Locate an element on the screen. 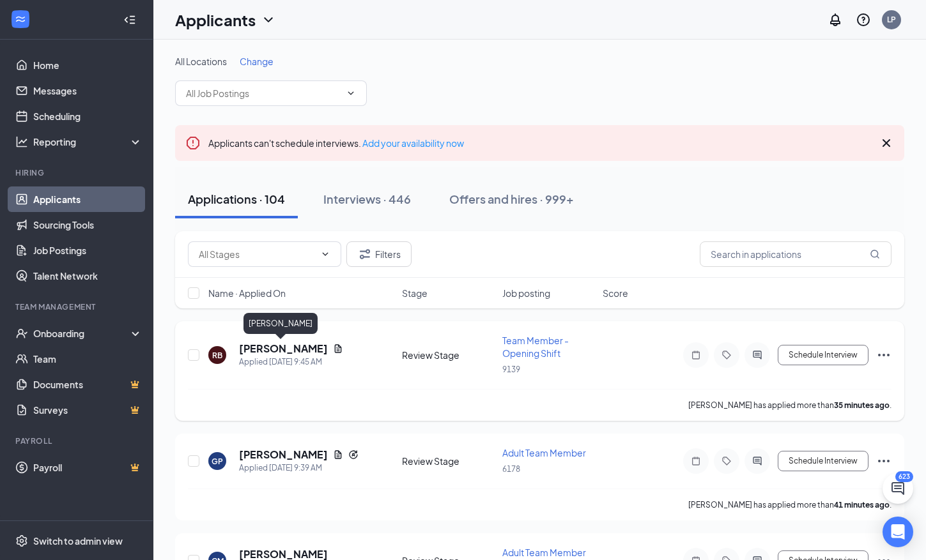  div: RB is located at coordinates (217, 355).